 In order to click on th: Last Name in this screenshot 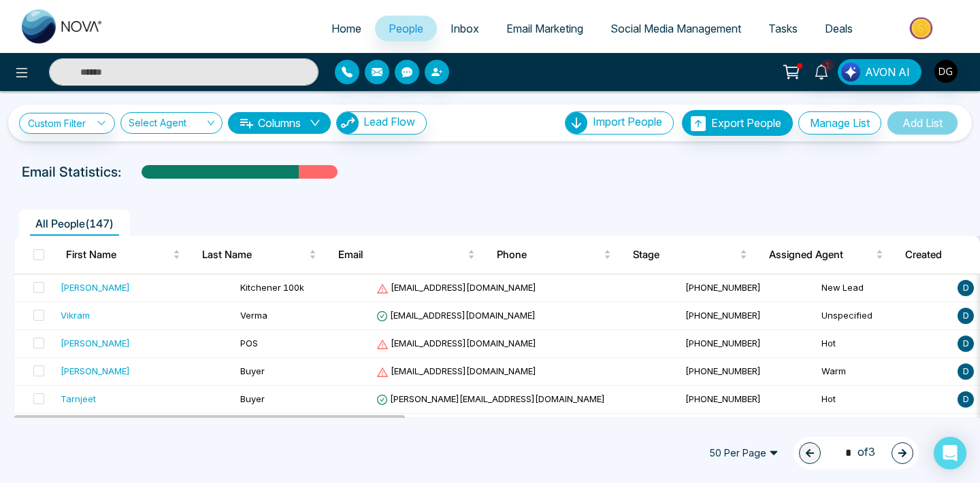, I will do `click(259, 255)`.